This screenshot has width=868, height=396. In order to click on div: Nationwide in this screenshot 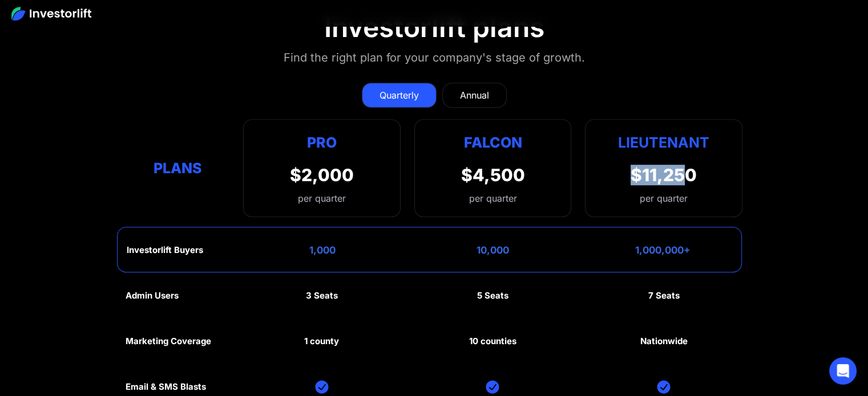, I will do `click(664, 342)`.